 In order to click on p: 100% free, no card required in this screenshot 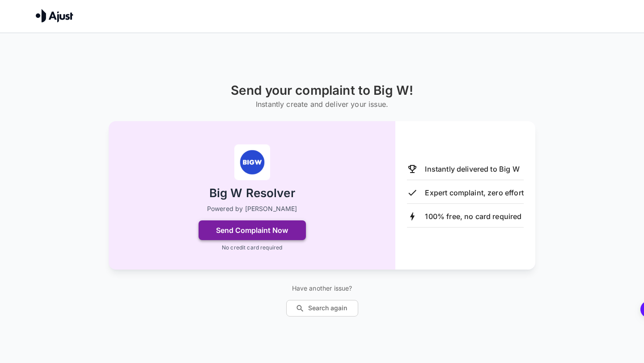, I will do `click(473, 216)`.